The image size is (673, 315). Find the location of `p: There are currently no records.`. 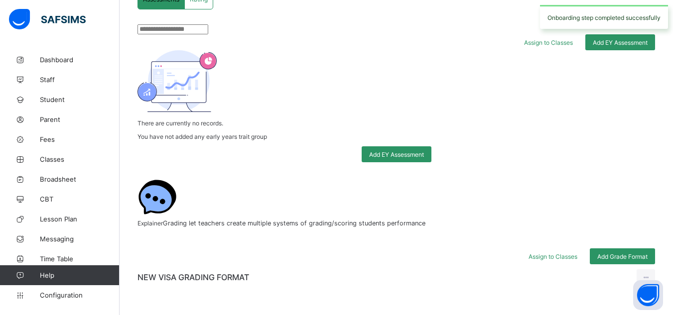

p: There are currently no records. is located at coordinates (396, 123).